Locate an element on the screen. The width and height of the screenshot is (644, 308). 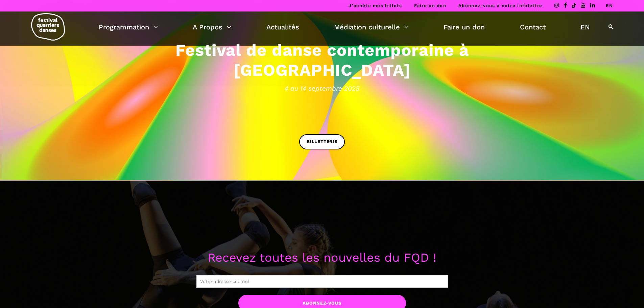
a: BILLETTERIE is located at coordinates (322, 142).